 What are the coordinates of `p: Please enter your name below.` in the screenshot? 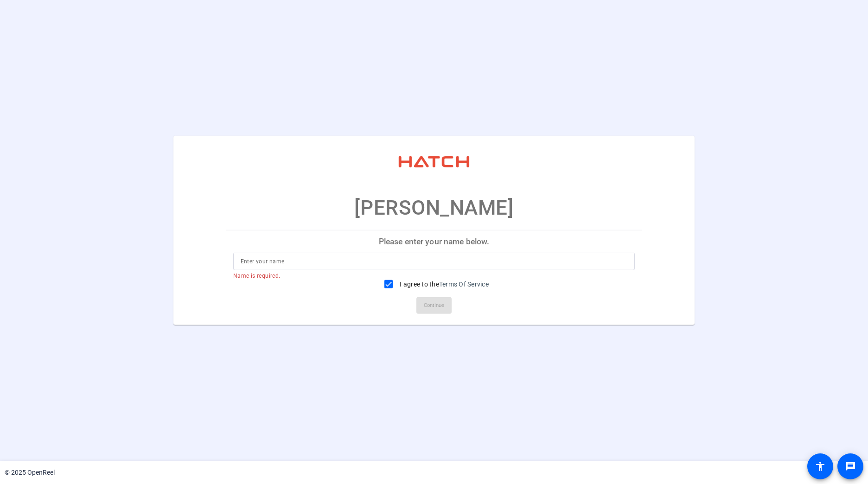 It's located at (434, 242).